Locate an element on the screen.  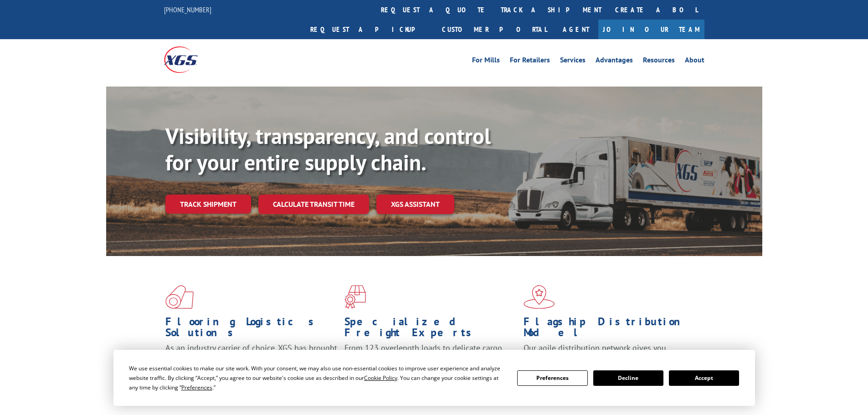
button: Preferences is located at coordinates (552, 378).